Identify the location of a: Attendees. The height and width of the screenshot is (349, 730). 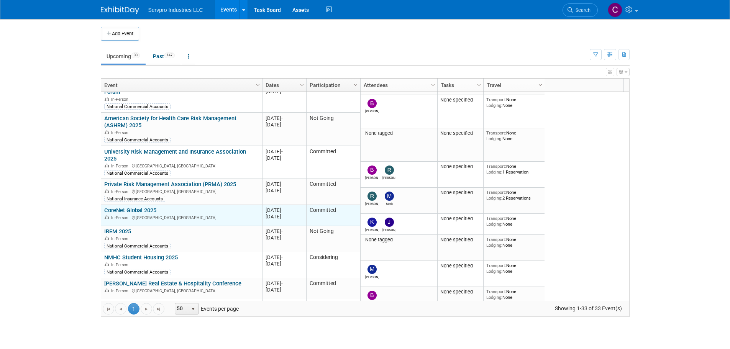
(398, 85).